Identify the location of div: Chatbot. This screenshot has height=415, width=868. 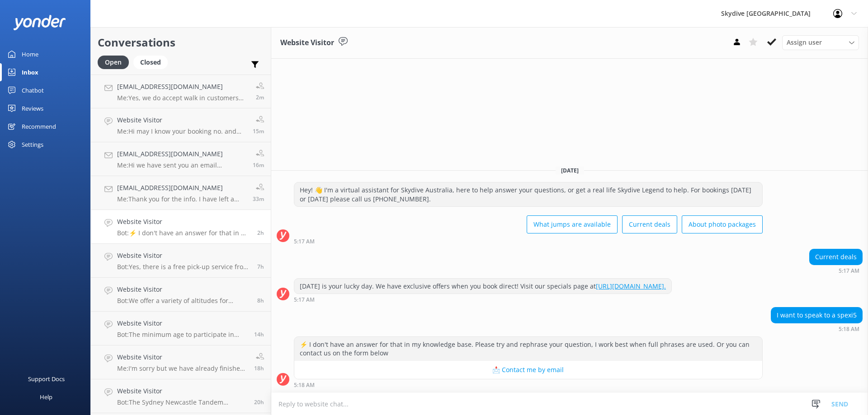
(32, 91).